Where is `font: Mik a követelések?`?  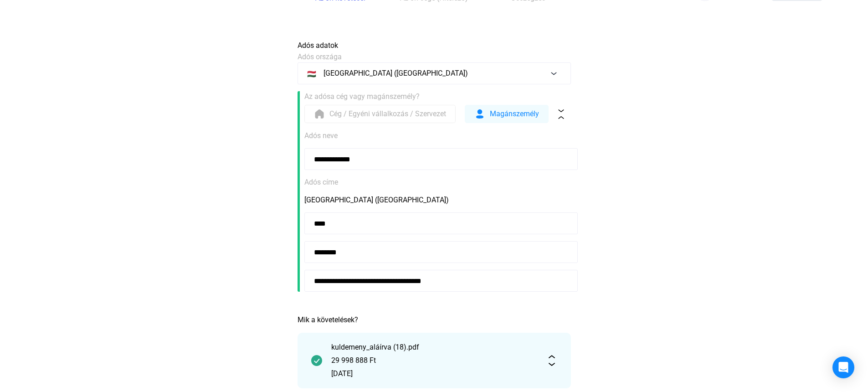 font: Mik a követelések? is located at coordinates (327, 319).